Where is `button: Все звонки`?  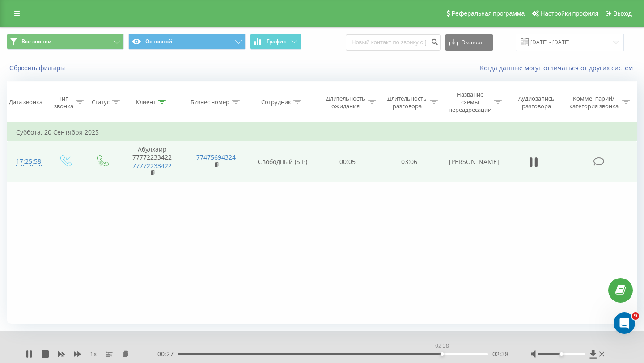 button: Все звонки is located at coordinates (66, 42).